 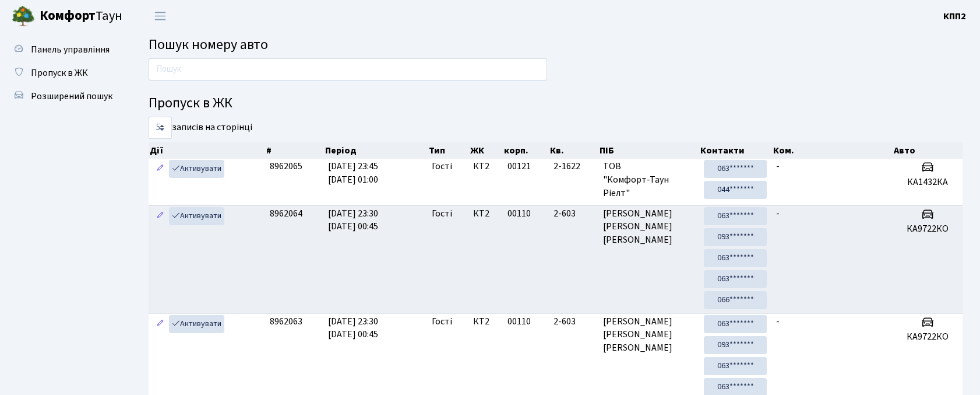 What do you see at coordinates (448, 150) in the screenshot?
I see `th: Тип` at bounding box center [448, 150].